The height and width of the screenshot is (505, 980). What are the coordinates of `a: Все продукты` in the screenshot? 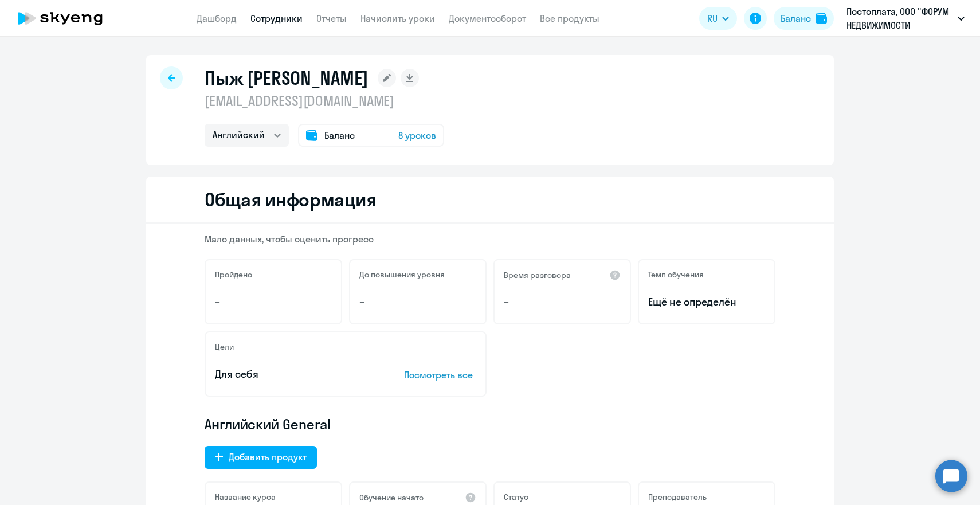 It's located at (569, 18).